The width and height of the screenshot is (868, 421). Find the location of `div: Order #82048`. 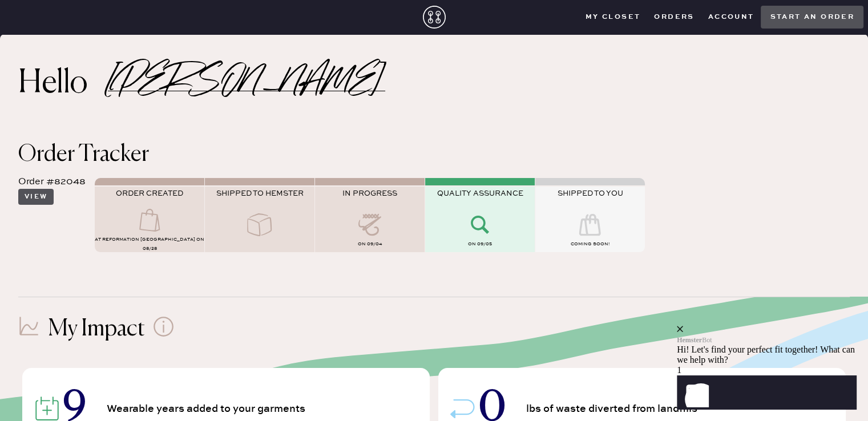

div: Order #82048 is located at coordinates (52, 182).